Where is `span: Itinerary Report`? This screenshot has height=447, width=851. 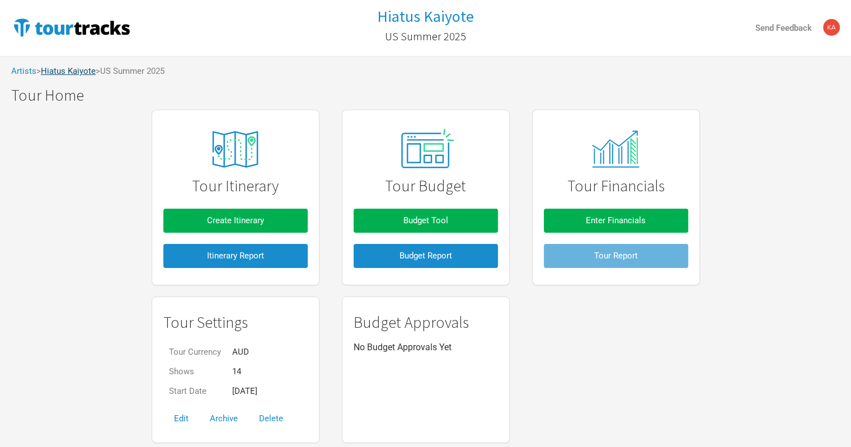 span: Itinerary Report is located at coordinates (236, 256).